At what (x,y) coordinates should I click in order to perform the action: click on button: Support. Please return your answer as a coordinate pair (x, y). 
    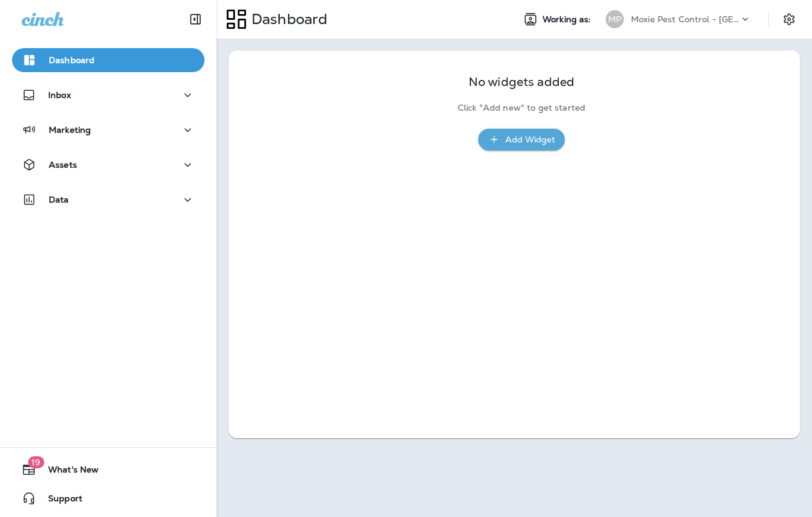
    Looking at the image, I should click on (109, 498).